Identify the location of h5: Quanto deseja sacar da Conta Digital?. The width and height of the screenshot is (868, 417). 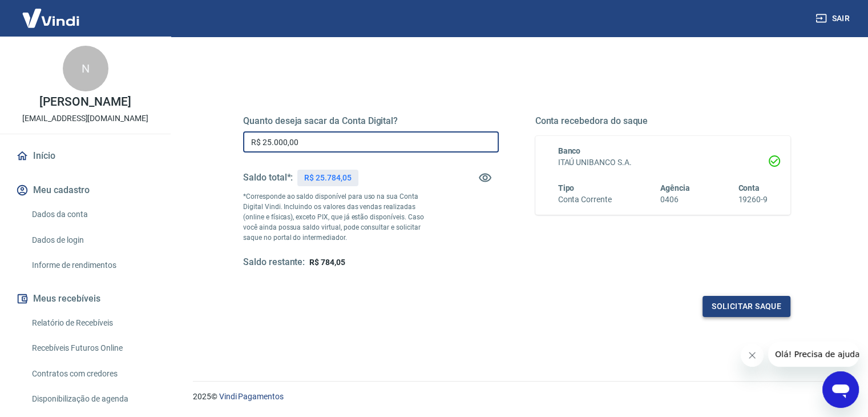
(371, 121).